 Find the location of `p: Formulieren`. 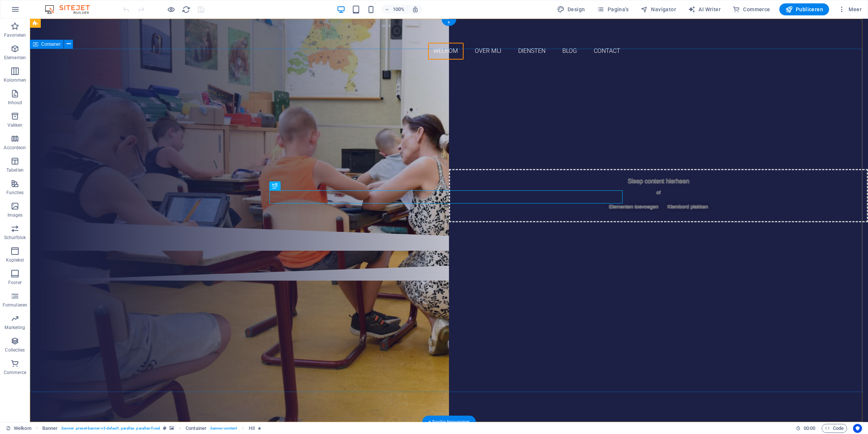

p: Formulieren is located at coordinates (15, 305).